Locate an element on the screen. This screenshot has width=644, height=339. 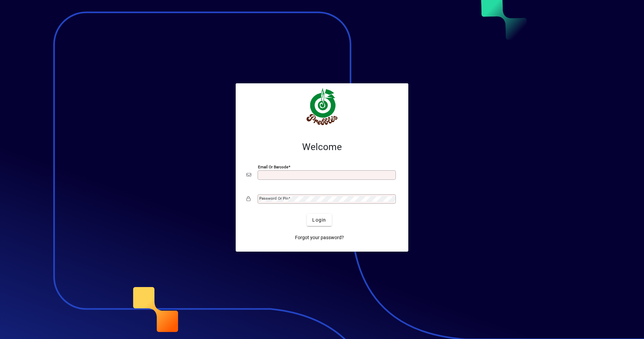
mat-label: Password or Pin is located at coordinates (274, 198).